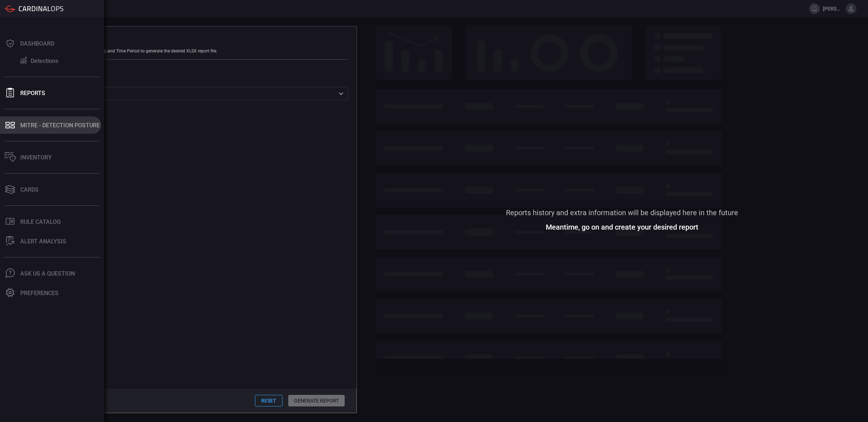 This screenshot has height=422, width=868. Describe the element at coordinates (193, 39) in the screenshot. I see `div: Generate Report` at that location.